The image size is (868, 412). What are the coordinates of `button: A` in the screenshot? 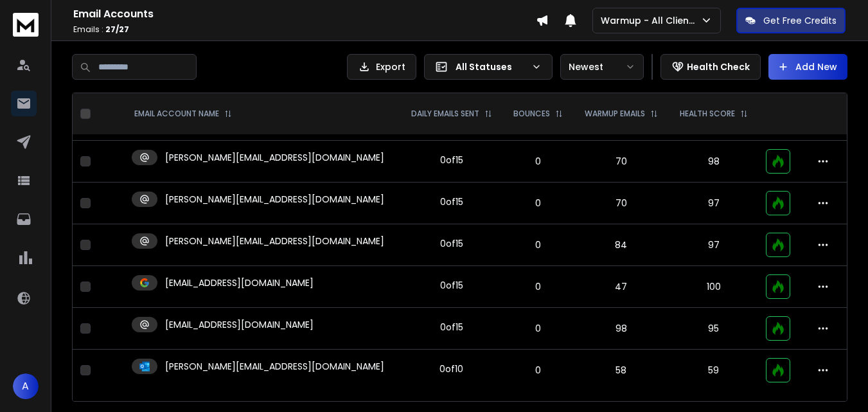 It's located at (26, 386).